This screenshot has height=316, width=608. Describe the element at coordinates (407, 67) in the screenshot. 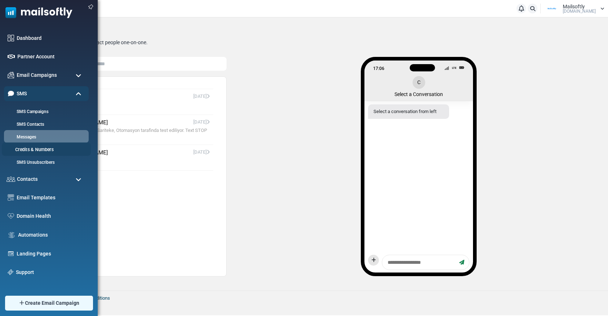

I see `div: 17:06` at that location.